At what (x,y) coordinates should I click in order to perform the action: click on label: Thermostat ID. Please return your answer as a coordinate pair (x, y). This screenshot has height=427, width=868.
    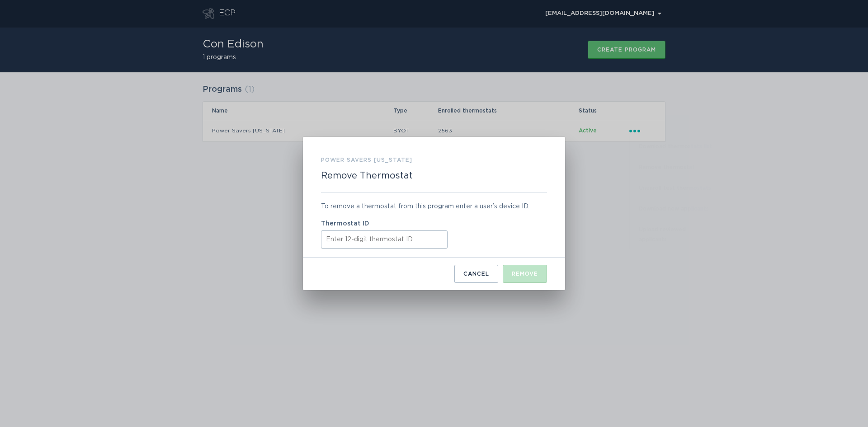
    Looking at the image, I should click on (434, 224).